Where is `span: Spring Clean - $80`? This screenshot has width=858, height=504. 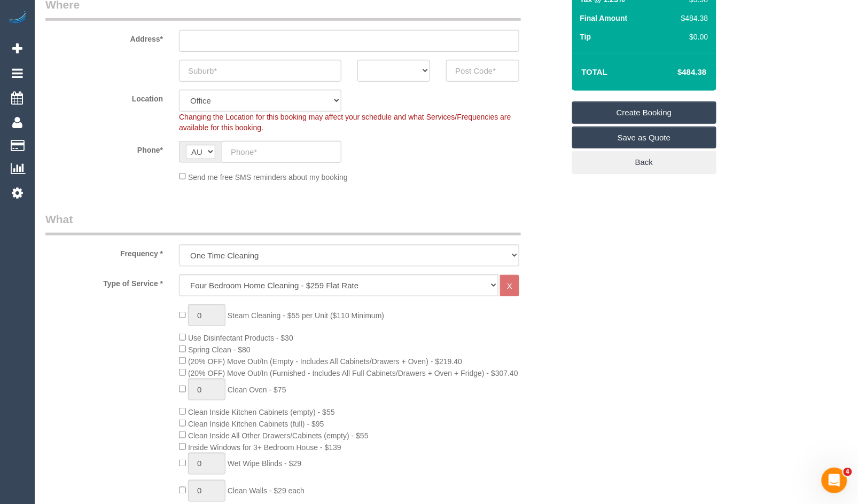 span: Spring Clean - $80 is located at coordinates (219, 349).